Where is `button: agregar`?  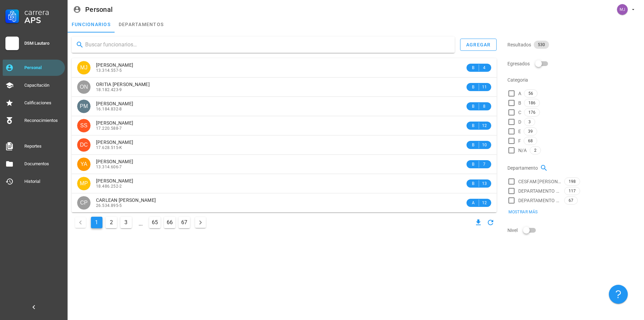
button: agregar is located at coordinates (479, 44).